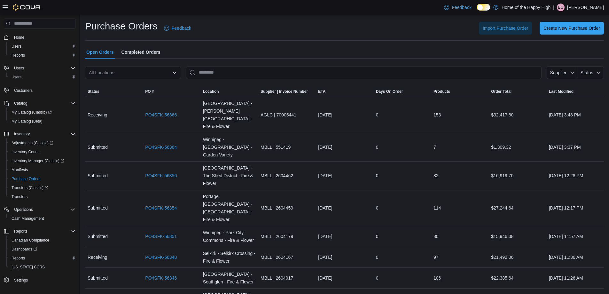 This screenshot has width=609, height=294. What do you see at coordinates (572, 28) in the screenshot?
I see `button: Create New Purchase Order` at bounding box center [572, 28].